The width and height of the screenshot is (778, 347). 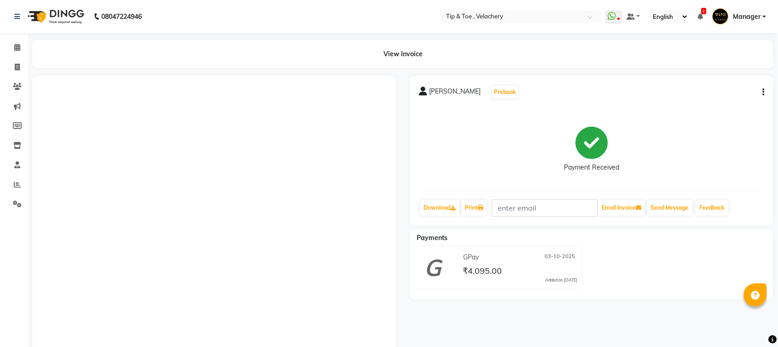 I want to click on button: Prebook, so click(x=505, y=92).